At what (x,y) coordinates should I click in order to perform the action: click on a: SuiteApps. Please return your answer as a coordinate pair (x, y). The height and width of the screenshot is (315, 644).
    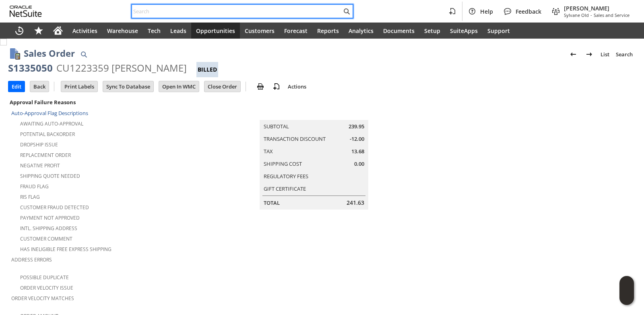
    Looking at the image, I should click on (463, 31).